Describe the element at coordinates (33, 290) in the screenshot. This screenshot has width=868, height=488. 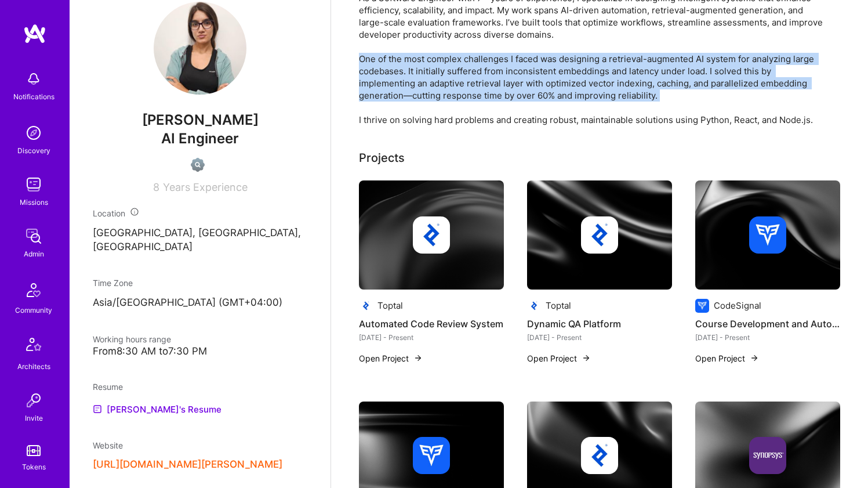
I see `img: Community` at that location.